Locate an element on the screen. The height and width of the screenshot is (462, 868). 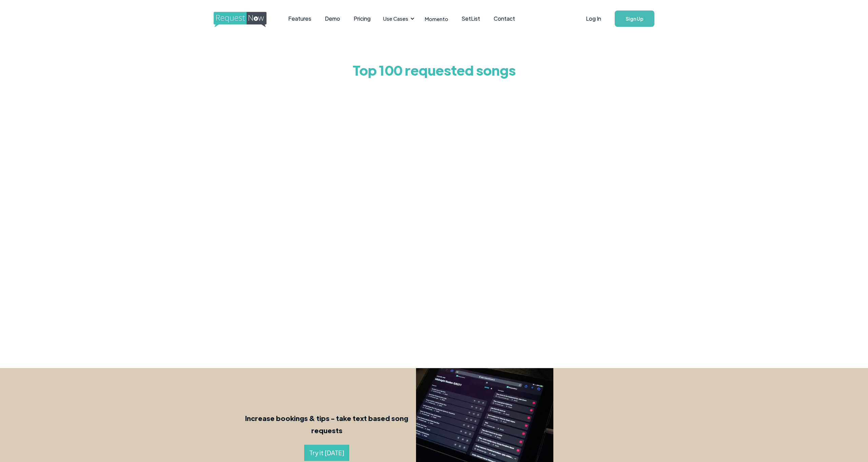
a: Pricing is located at coordinates (362, 19).